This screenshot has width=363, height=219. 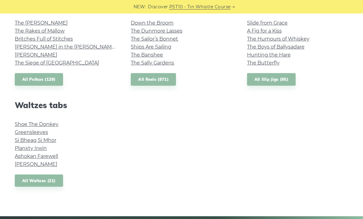 I want to click on a: The Butterfly, so click(x=263, y=63).